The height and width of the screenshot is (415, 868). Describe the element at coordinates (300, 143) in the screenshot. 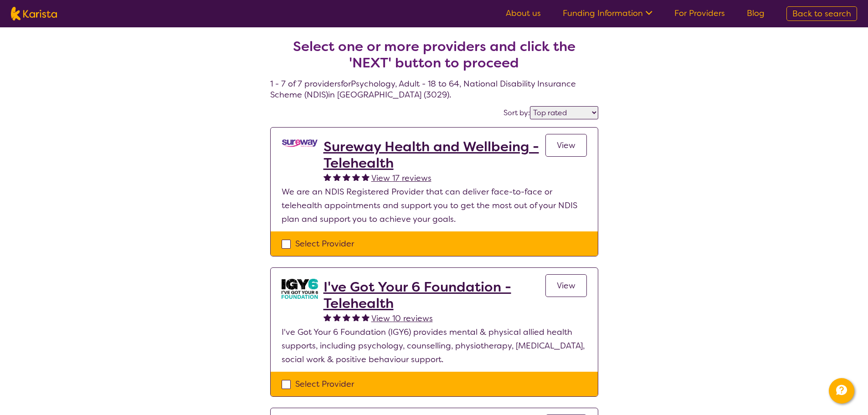

I see `img: vgwqq8bzw4bddvbx0uac.png` at that location.